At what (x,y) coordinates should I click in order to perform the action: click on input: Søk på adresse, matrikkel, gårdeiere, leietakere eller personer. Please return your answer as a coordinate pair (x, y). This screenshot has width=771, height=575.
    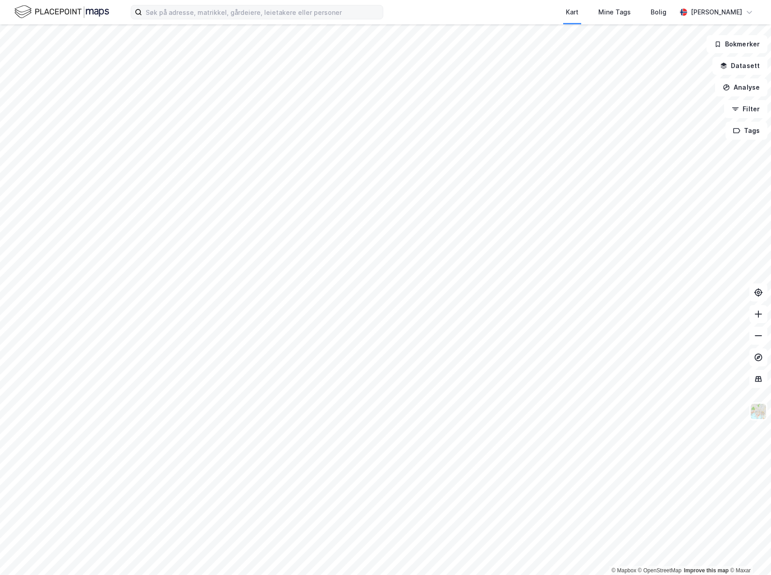
    Looking at the image, I should click on (262, 12).